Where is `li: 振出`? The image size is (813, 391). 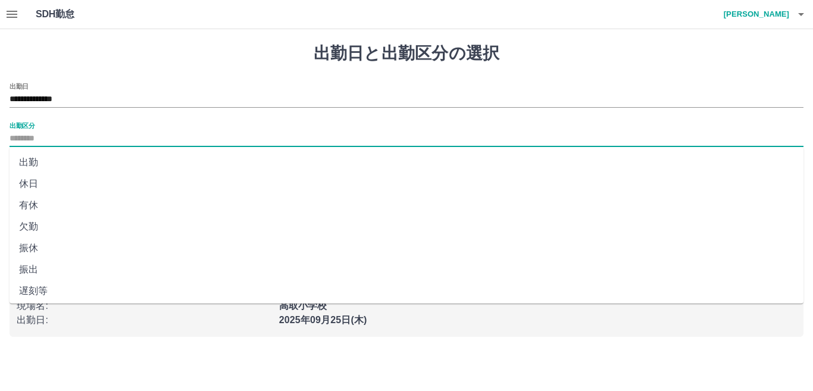
li: 振出 is located at coordinates (407, 270).